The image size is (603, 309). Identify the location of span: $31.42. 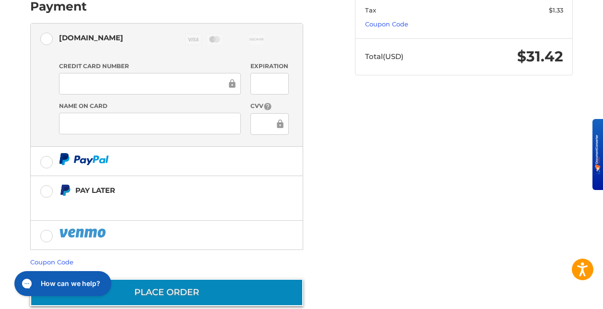
(540, 56).